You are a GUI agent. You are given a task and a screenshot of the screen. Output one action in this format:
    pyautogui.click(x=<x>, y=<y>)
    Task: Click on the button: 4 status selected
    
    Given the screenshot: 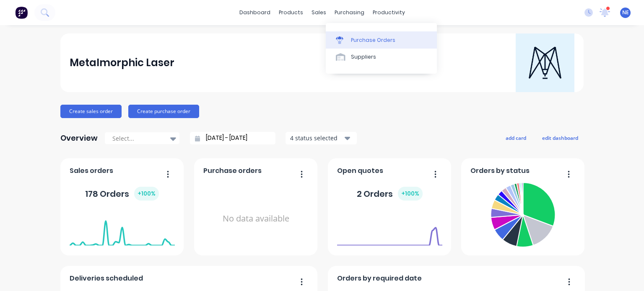 What is the action you would take?
    pyautogui.click(x=321, y=138)
    